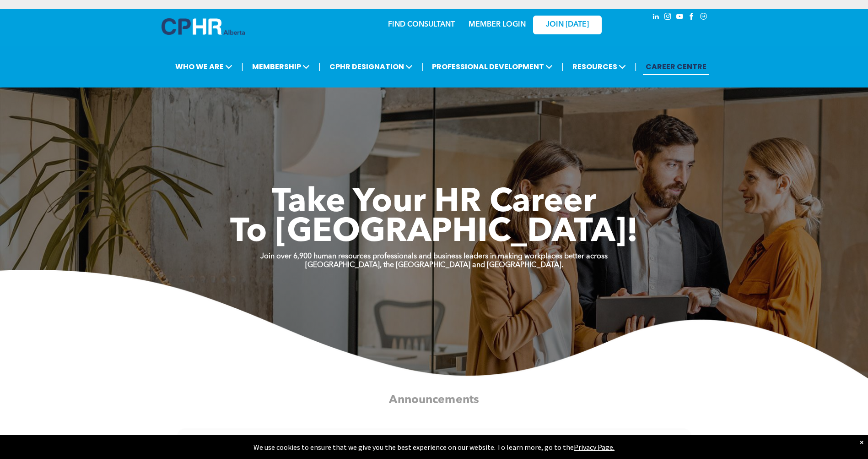  Describe the element at coordinates (676, 66) in the screenshot. I see `a: CAREER CENTRE` at that location.